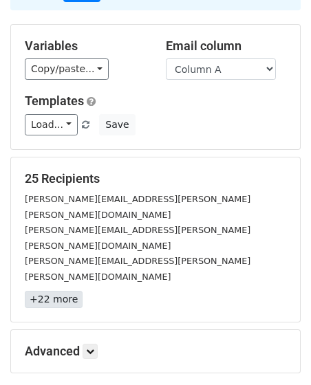 This screenshot has height=385, width=311. What do you see at coordinates (276, 352) in the screenshot?
I see `div: Chat Widget` at bounding box center [276, 352].